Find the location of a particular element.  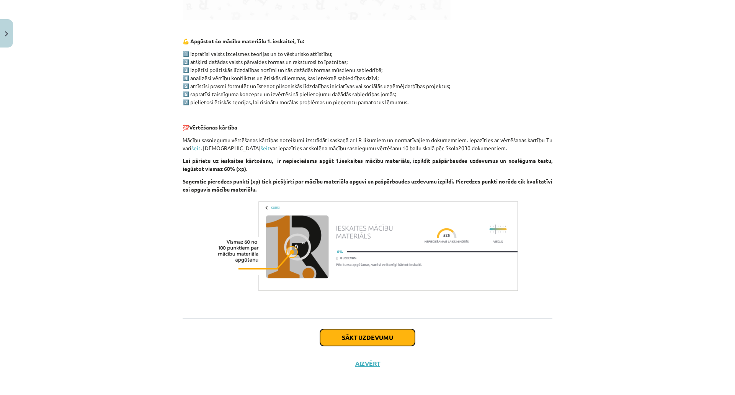

strong: Lai pārietu uz ieskaites kārtošanu, ir nepieciešams apgūt 1.ieskaites mācību materiālu, izpildīt ... is located at coordinates (368, 164).